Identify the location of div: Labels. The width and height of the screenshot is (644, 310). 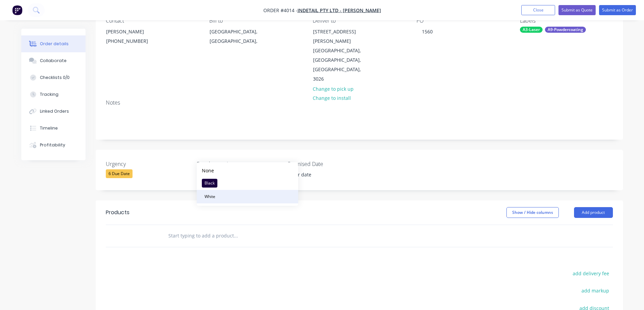
(567, 21).